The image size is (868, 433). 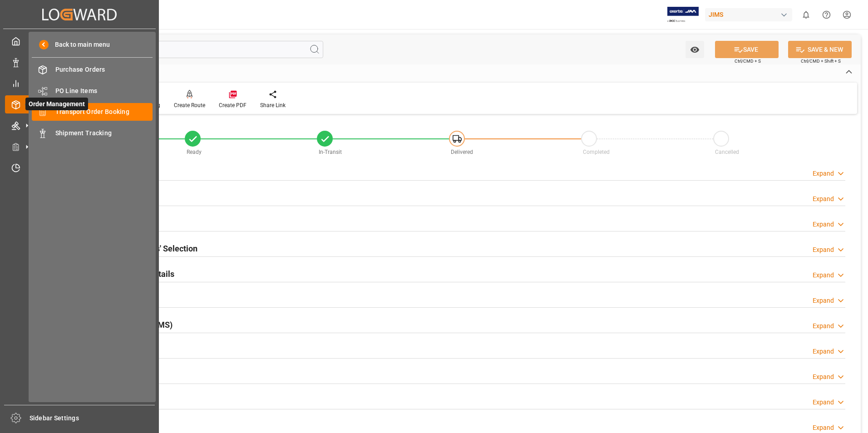 What do you see at coordinates (80, 83) in the screenshot?
I see `a: My Reports` at bounding box center [80, 83].